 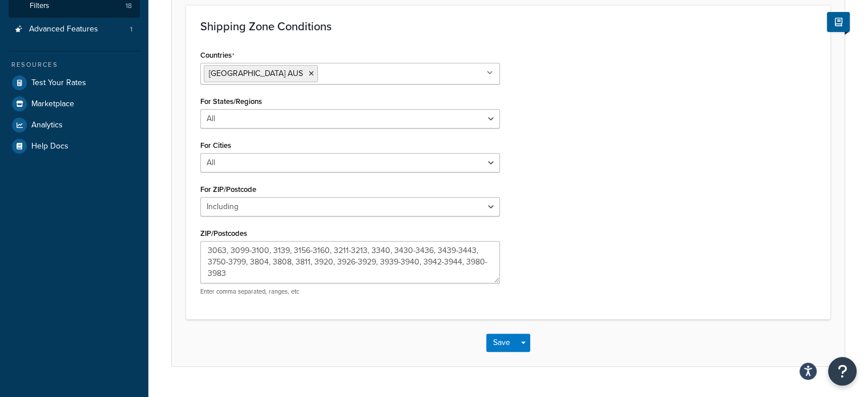 What do you see at coordinates (128, 6) in the screenshot?
I see `span: 18` at bounding box center [128, 6].